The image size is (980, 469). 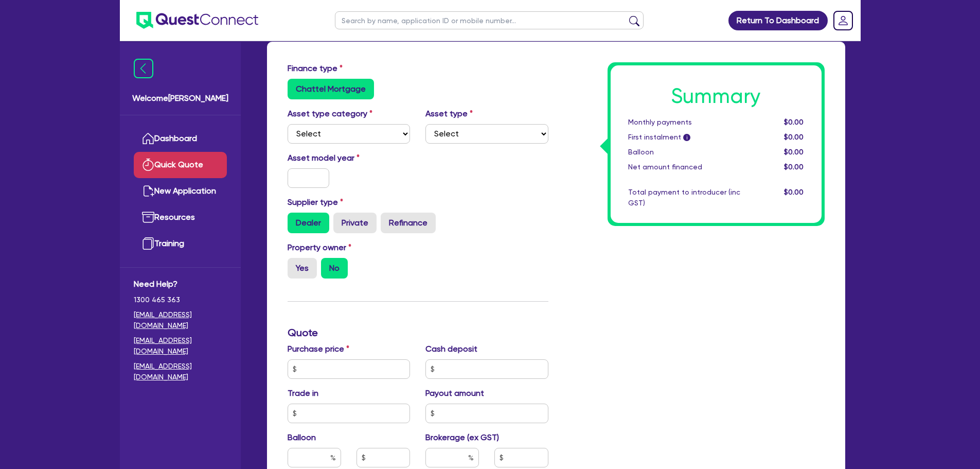 What do you see at coordinates (687, 137) in the screenshot?
I see `span: i` at bounding box center [687, 137].